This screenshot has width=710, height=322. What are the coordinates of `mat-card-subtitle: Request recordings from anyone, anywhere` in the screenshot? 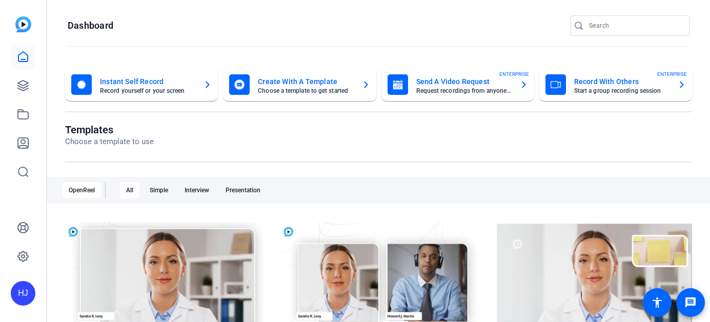 It's located at (464, 91).